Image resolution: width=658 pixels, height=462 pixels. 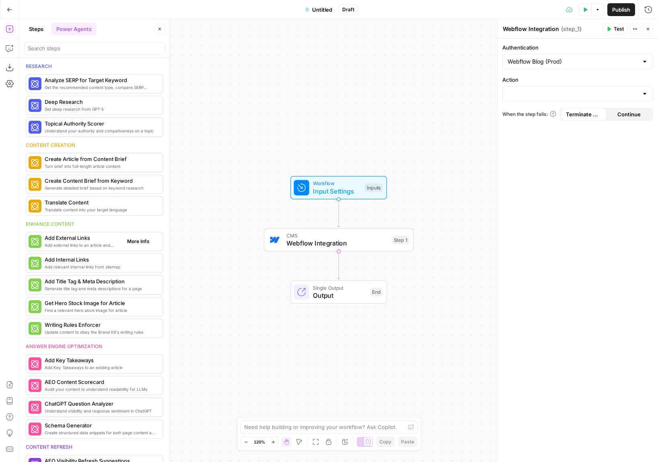 I want to click on input: Webflow Blog (Prod), so click(x=573, y=62).